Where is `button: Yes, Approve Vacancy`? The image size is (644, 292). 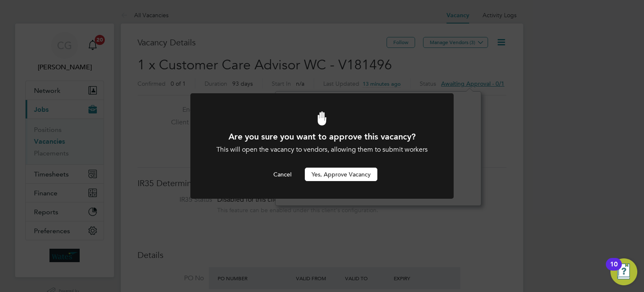 button: Yes, Approve Vacancy is located at coordinates (341, 174).